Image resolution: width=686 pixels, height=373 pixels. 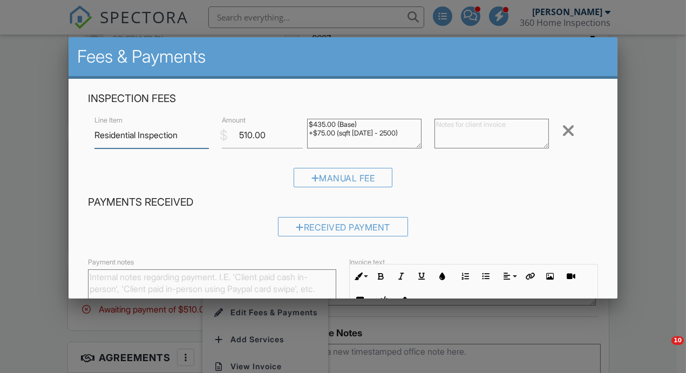 What do you see at coordinates (343, 180) in the screenshot?
I see `a: Manual Fee` at bounding box center [343, 180].